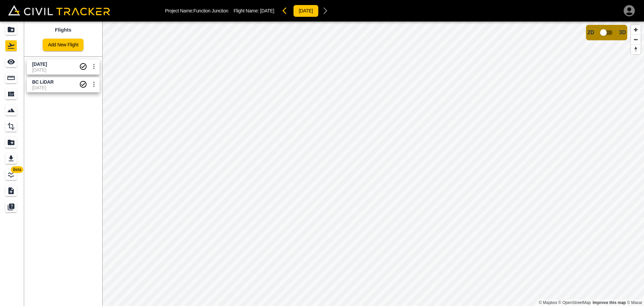  I want to click on a: Map feedback, so click(609, 303).